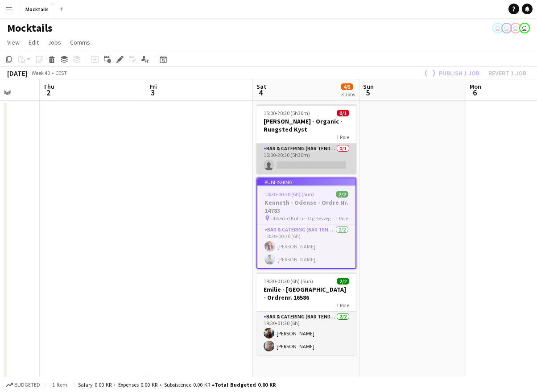 Image resolution: width=537 pixels, height=392 pixels. I want to click on span: Edit, so click(33, 42).